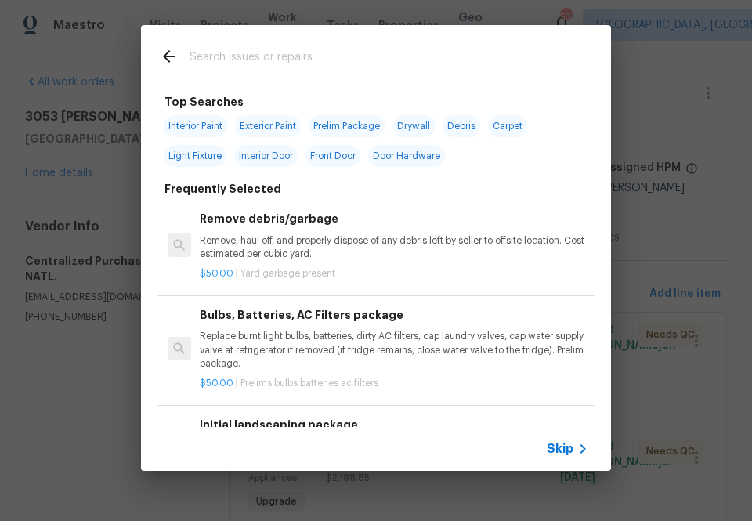  Describe the element at coordinates (222, 189) in the screenshot. I see `h6: Frequently Selected` at that location.